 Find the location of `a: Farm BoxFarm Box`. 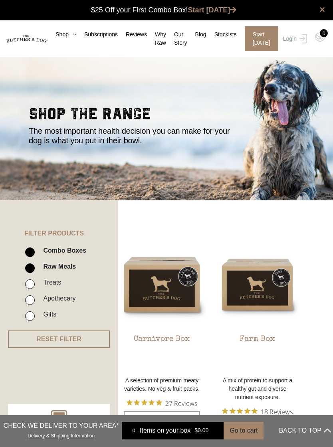

a: Farm BoxFarm Box is located at coordinates (257, 306).